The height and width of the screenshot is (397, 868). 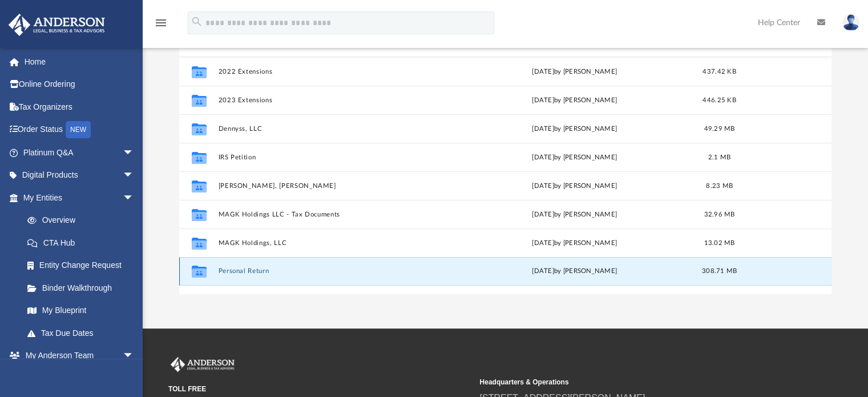 I want to click on button: IRS Petition, so click(x=335, y=157).